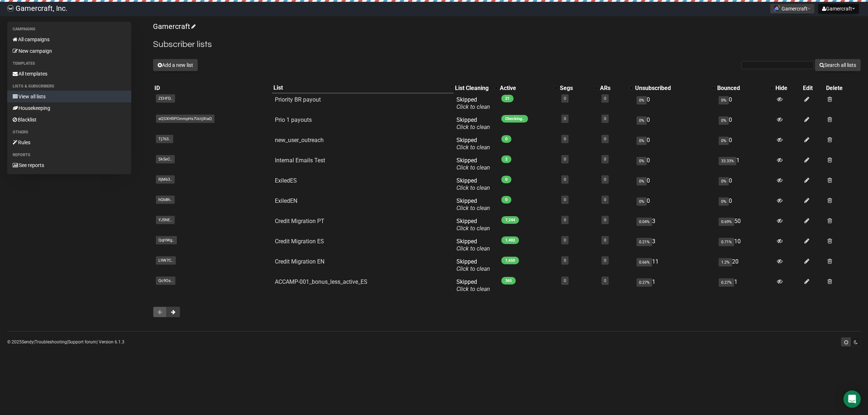 Image resolution: width=868 pixels, height=415 pixels. Describe the element at coordinates (175, 65) in the screenshot. I see `button: Add a new list` at that location.